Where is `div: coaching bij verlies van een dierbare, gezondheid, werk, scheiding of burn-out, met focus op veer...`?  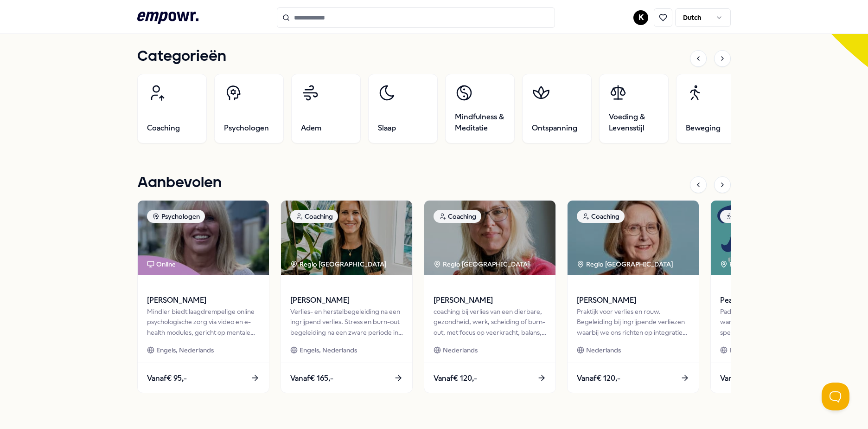
div: coaching bij verlies van een dierbare, gezondheid, werk, scheiding of burn-out, met focus op veer... is located at coordinates (489, 322).